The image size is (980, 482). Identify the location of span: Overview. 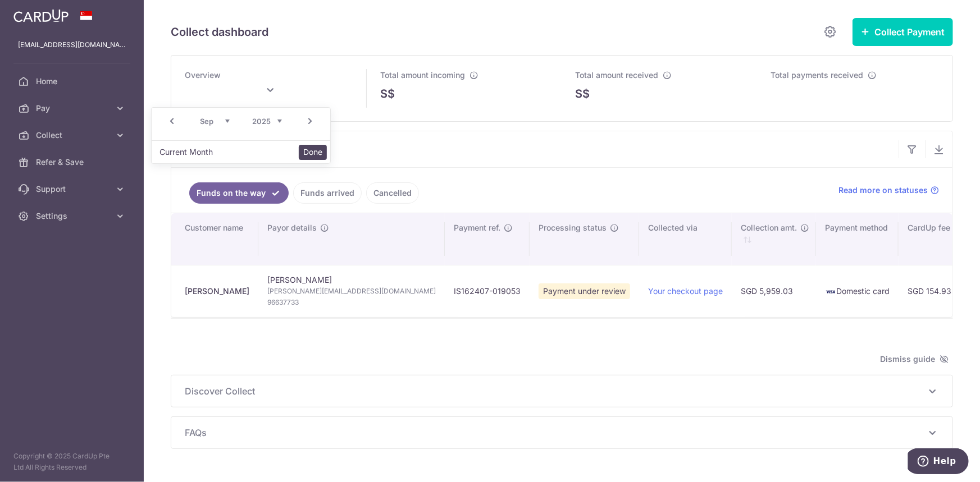
(203, 74).